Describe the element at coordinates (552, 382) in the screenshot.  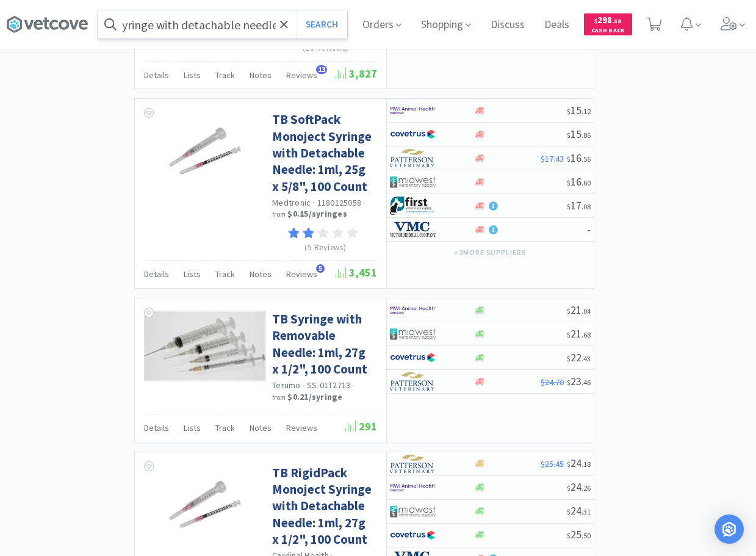
I see `span: $24.70` at that location.